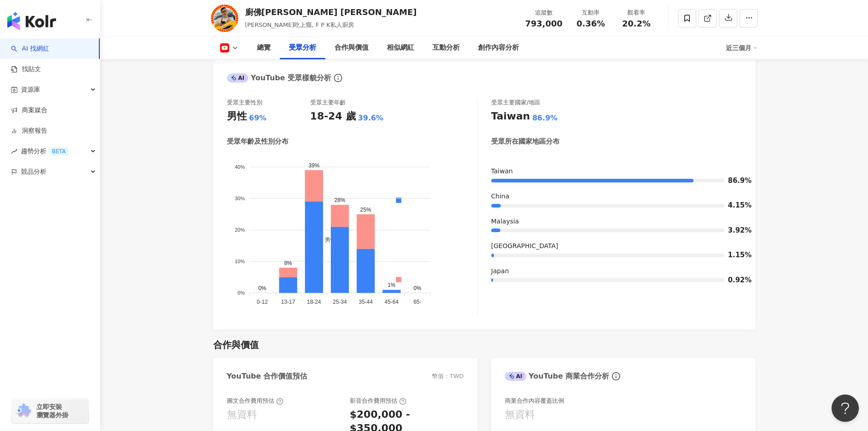 This screenshot has height=431, width=868. I want to click on div: 相似網紅, so click(401, 48).